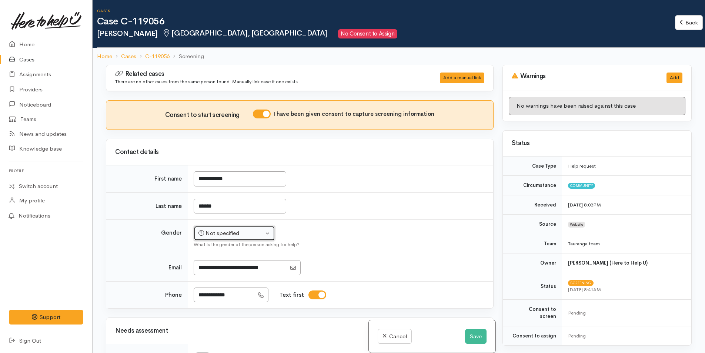 This screenshot has height=353, width=705. Describe the element at coordinates (532, 166) in the screenshot. I see `td: Case Type` at that location.